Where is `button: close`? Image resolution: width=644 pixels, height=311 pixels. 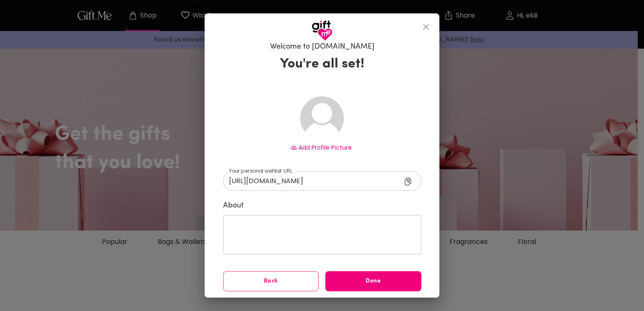 button: close is located at coordinates (426, 27).